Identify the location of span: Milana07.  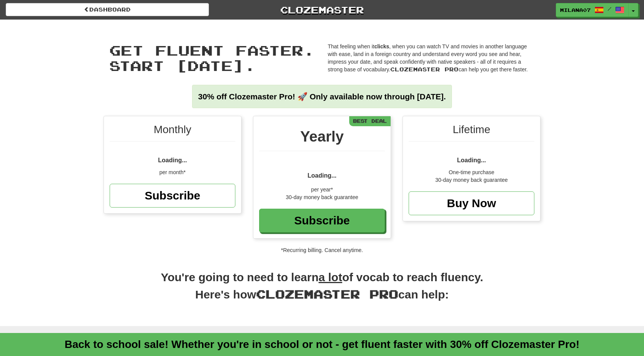
(576, 10).